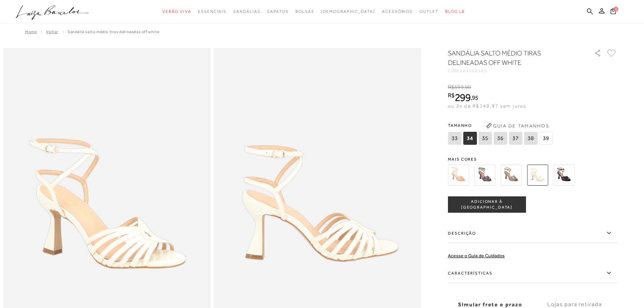 The image size is (644, 308). What do you see at coordinates (470, 138) in the screenshot?
I see `span: 34` at bounding box center [470, 138].